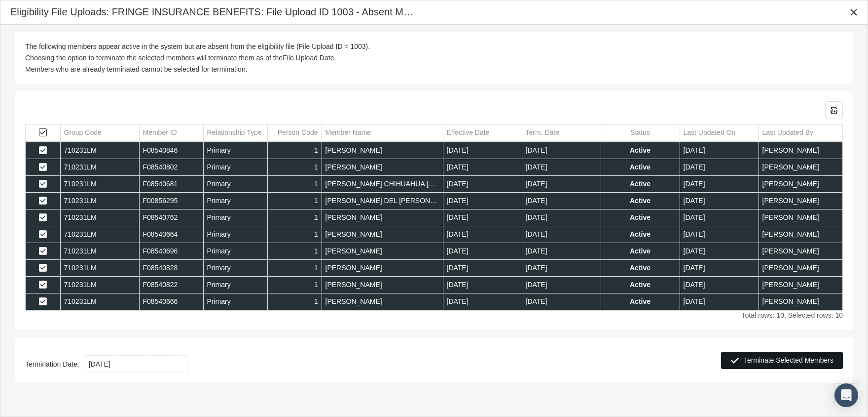  Describe the element at coordinates (234, 132) in the screenshot. I see `div: Relationship Type` at that location.